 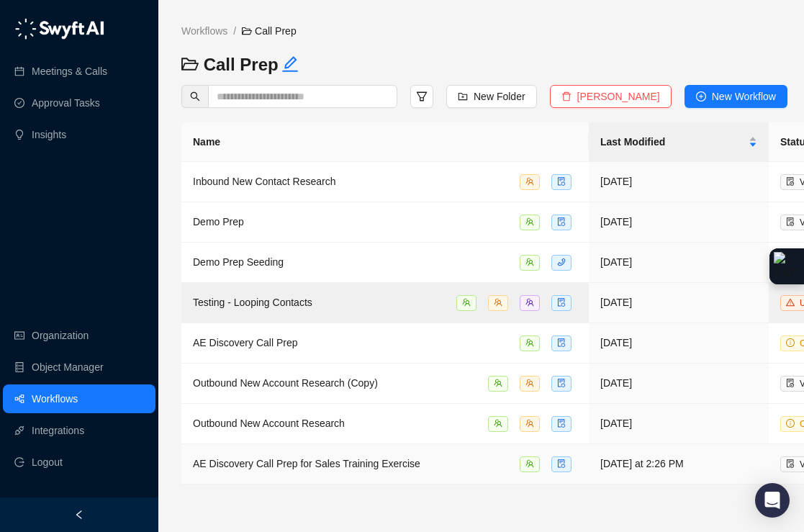 What do you see at coordinates (195, 97) in the screenshot?
I see `span: search` at bounding box center [195, 97].